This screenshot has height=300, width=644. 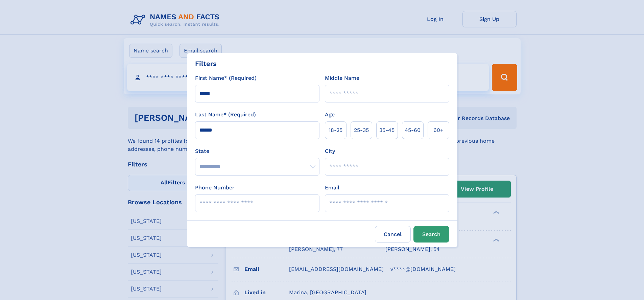 What do you see at coordinates (362, 130) in the screenshot?
I see `span: 25‑35` at bounding box center [362, 130].